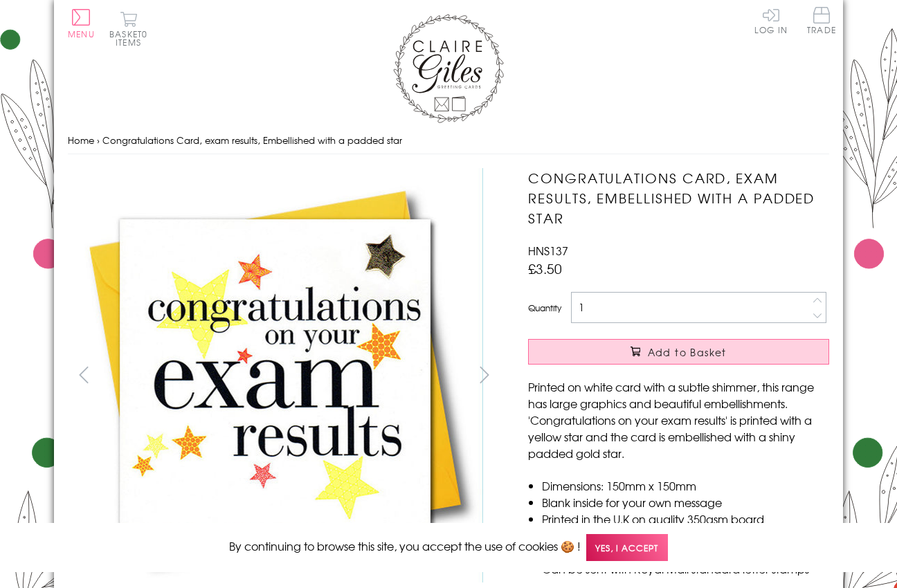  I want to click on h1: Congratulations Card, exam results, Embellished with a padded star, so click(678, 198).